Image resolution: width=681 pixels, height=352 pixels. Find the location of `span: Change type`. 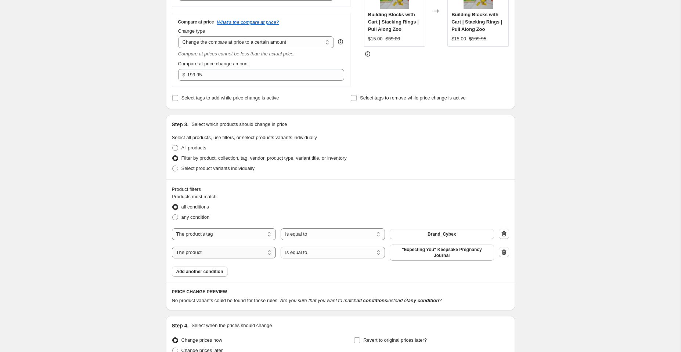

span: Change type is located at coordinates (192, 31).